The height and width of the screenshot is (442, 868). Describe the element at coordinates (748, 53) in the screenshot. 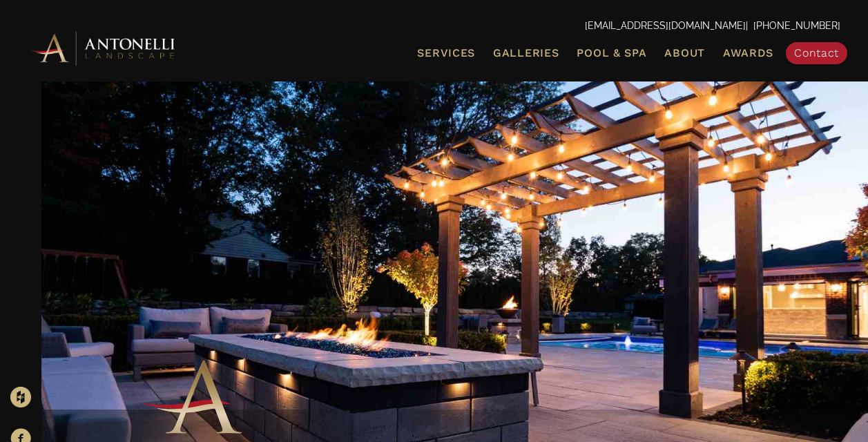

I see `span: Awards` at that location.